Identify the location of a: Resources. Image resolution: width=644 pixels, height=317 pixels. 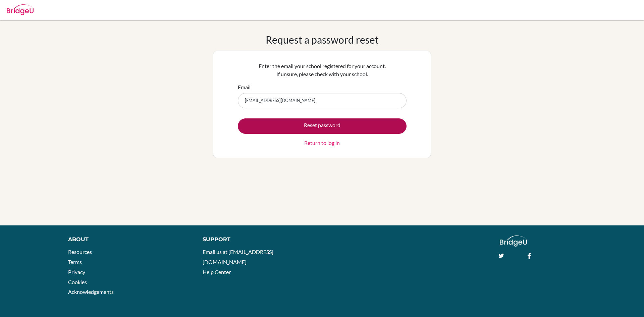
(80, 251).